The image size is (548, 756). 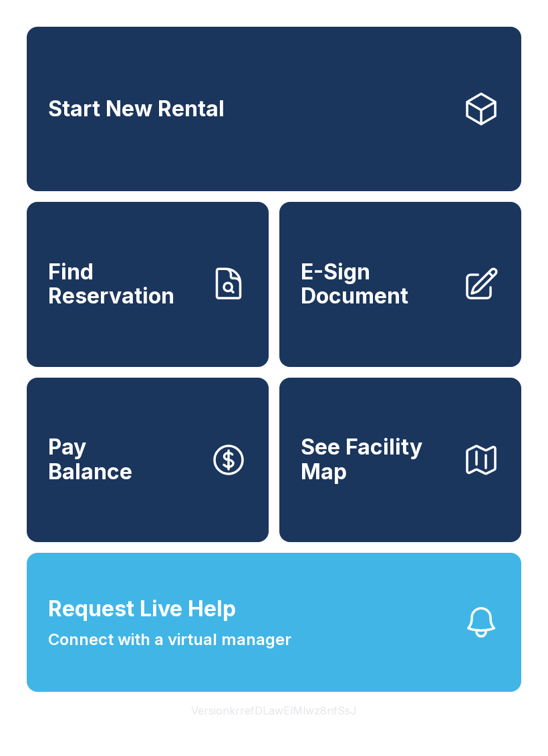 What do you see at coordinates (376, 459) in the screenshot?
I see `span: See Facility Map` at bounding box center [376, 459].